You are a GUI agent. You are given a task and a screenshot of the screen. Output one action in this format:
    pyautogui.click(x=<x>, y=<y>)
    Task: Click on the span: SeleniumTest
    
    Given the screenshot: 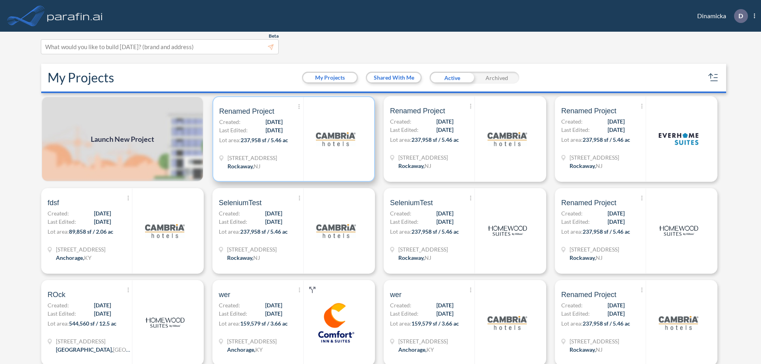 What is the action you would take?
    pyautogui.click(x=411, y=203)
    